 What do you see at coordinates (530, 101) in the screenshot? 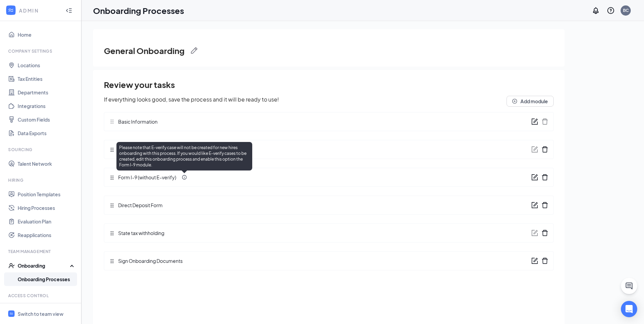
I see `button: plus-circleAdd module` at bounding box center [530, 101].